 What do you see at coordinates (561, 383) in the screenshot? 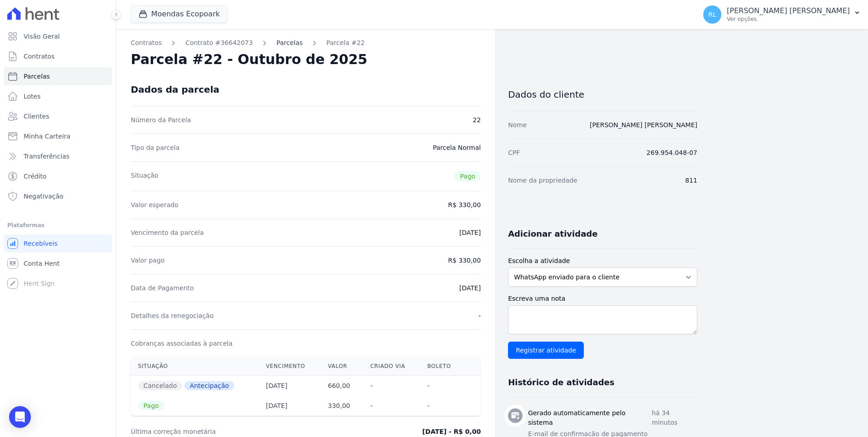
I see `h3: Histórico de atividades` at bounding box center [561, 383].